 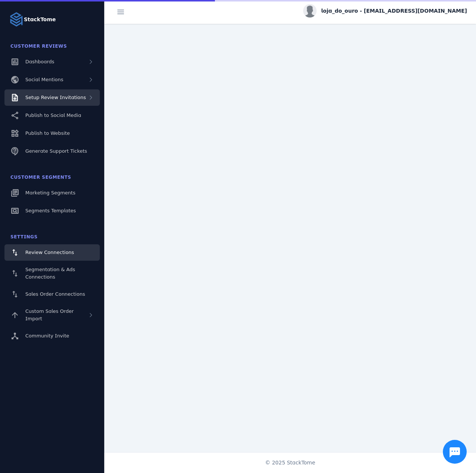 I want to click on span: Segments Templates, so click(x=51, y=210).